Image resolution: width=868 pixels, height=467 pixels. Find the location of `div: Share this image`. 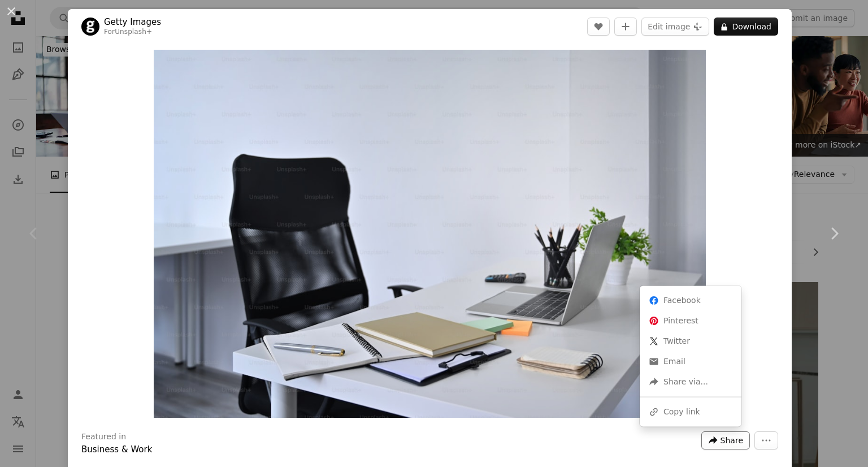

div: Share this image is located at coordinates (690, 356).